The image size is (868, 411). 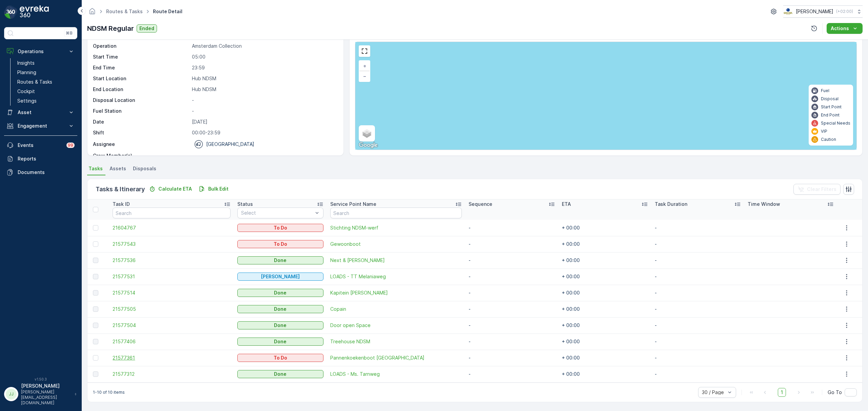 What do you see at coordinates (141, 122) in the screenshot?
I see `p: Date` at bounding box center [141, 122].